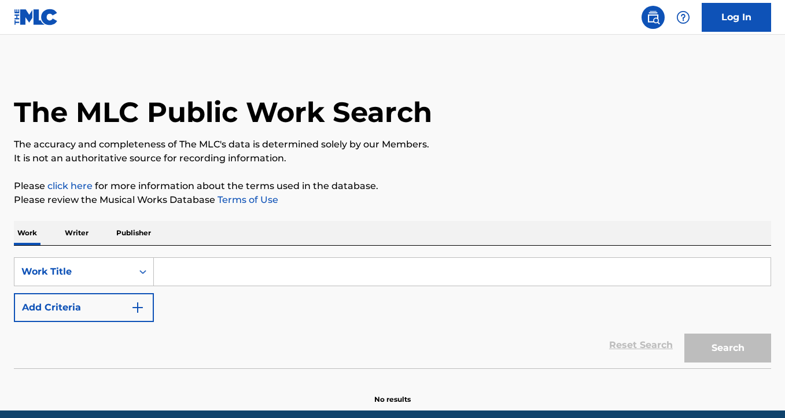  Describe the element at coordinates (247, 200) in the screenshot. I see `a: Terms of Use` at that location.